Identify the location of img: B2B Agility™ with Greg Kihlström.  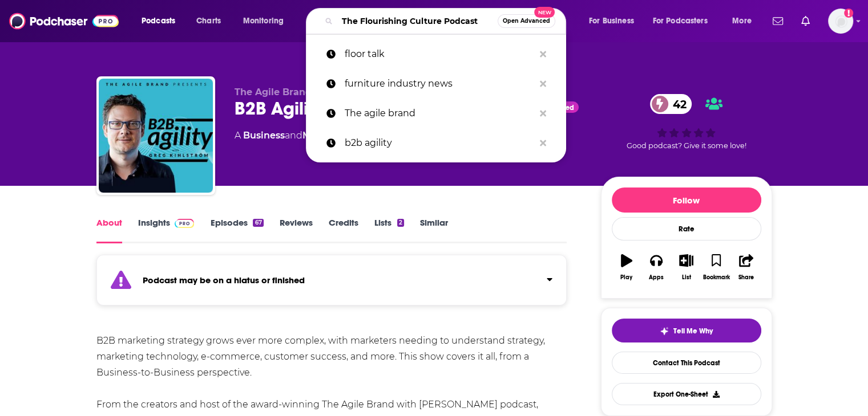
(156, 135).